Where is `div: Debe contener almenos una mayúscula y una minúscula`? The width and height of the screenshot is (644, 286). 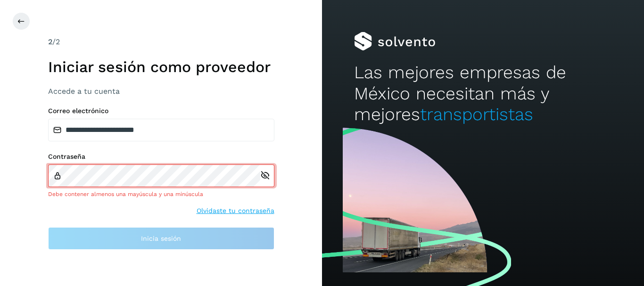 div: Debe contener almenos una mayúscula y una minúscula is located at coordinates (161, 194).